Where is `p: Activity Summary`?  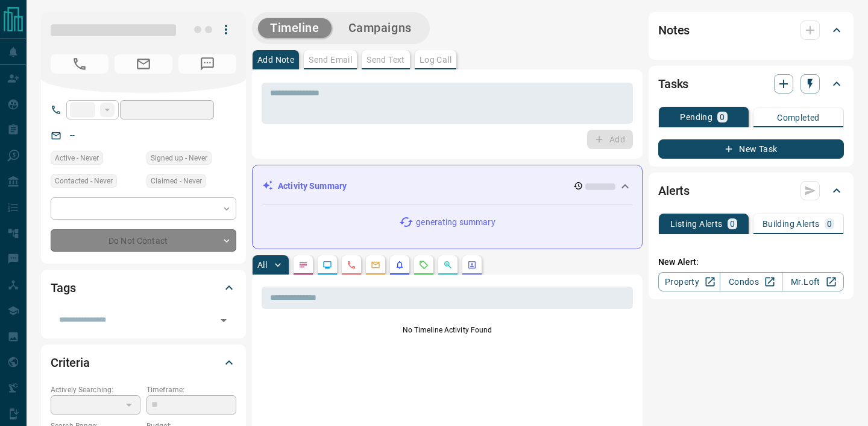 p: Activity Summary is located at coordinates (312, 186).